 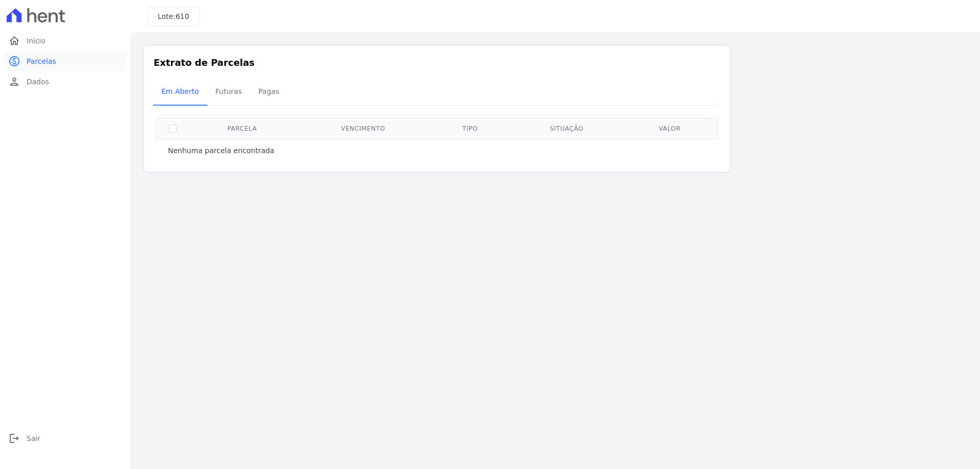 I want to click on th: Situação, so click(x=566, y=128).